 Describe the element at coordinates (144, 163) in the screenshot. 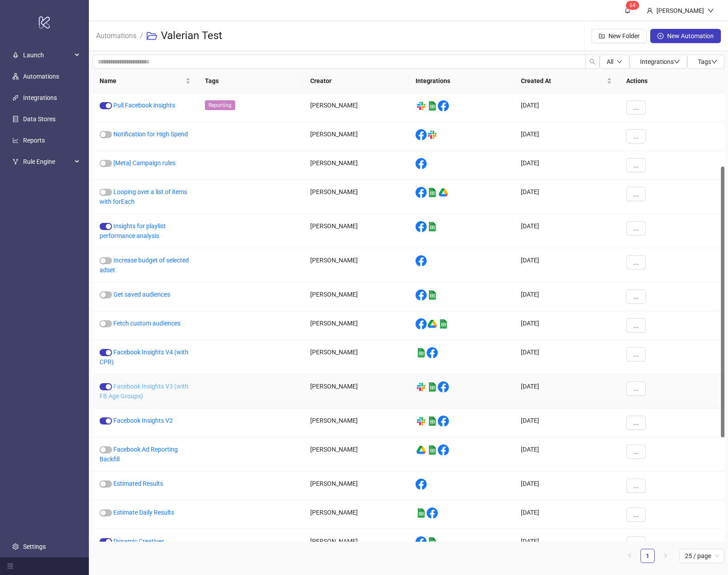

I see `a: [Meta] Campaign rules` at that location.